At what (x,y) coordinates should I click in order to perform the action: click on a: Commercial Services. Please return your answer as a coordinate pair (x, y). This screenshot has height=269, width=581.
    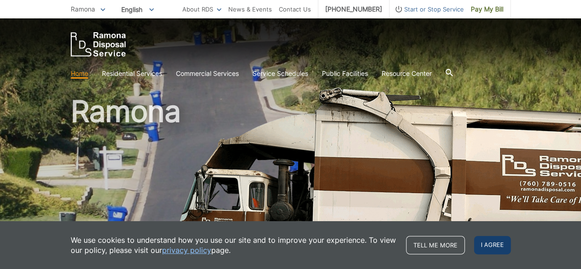
    Looking at the image, I should click on (207, 73).